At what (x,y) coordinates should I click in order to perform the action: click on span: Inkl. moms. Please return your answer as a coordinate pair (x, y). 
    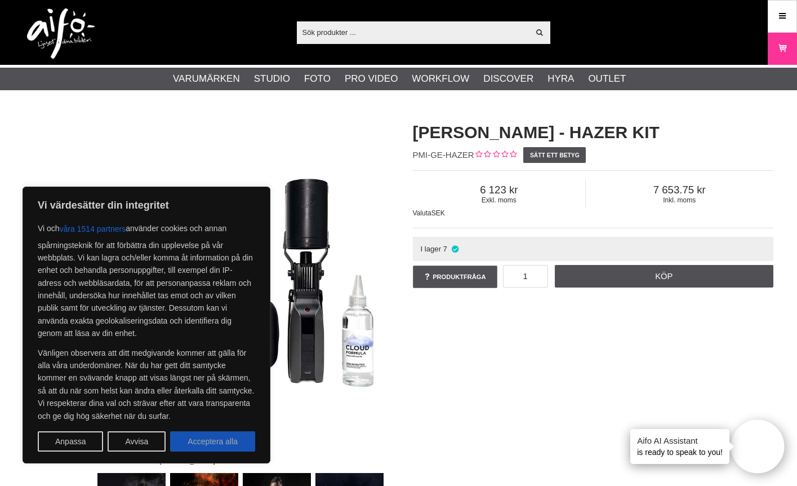
    Looking at the image, I should click on (680, 200).